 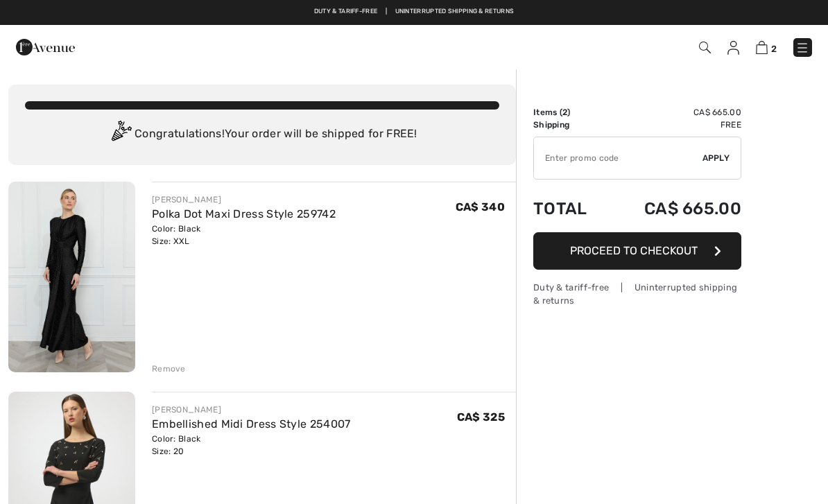 What do you see at coordinates (244, 235) in the screenshot?
I see `div: Color: Black Size: XXL` at bounding box center [244, 235].